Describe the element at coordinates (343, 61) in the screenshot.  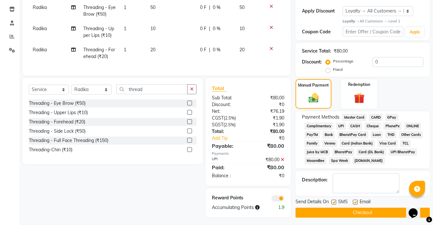
I see `label: Percentage` at that location.